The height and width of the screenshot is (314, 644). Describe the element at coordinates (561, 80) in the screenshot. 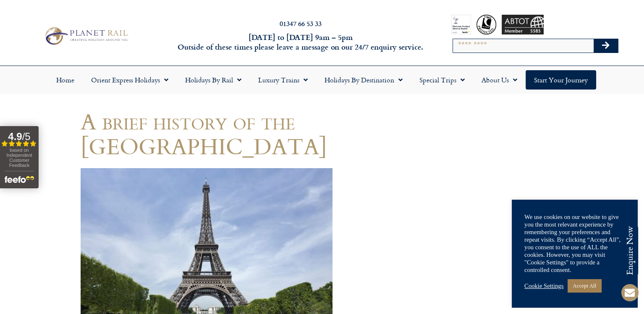

I see `a: Start your Journey` at that location.